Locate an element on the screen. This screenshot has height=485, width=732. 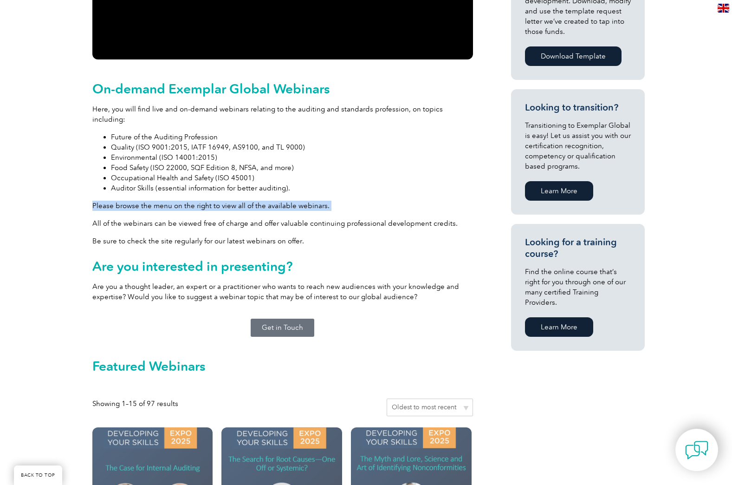
p: Be sure to check the site regularly for our latest webinars on offer. is located at coordinates (283, 241).